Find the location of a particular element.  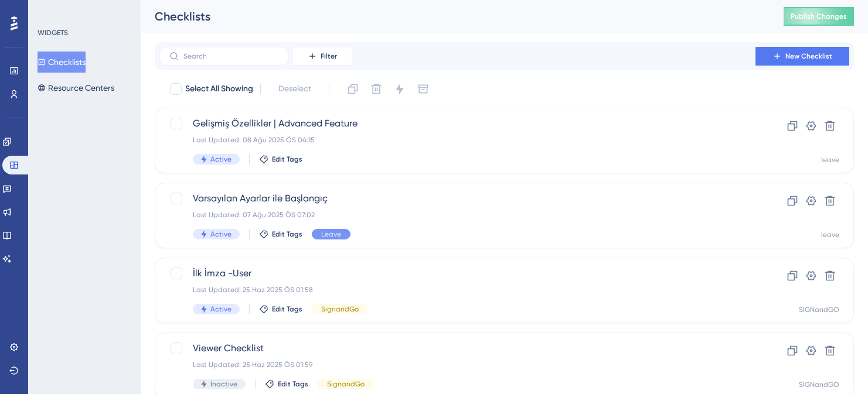

div: Last Updated: 25 Haz 2025 ÖS 01:59 is located at coordinates (457, 365).